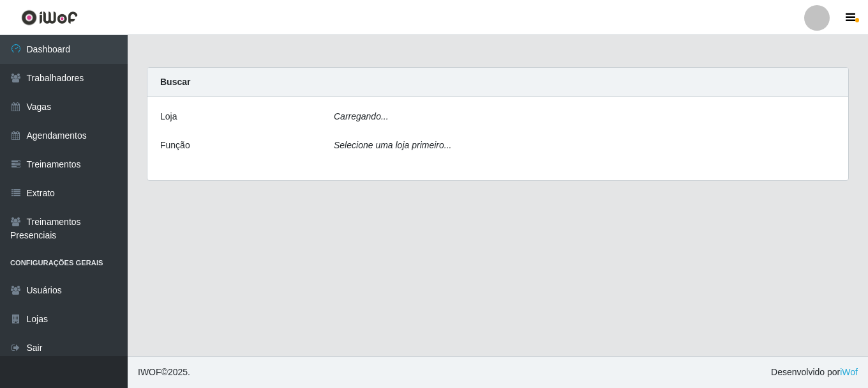 The image size is (868, 388). What do you see at coordinates (849, 372) in the screenshot?
I see `a: iWof` at bounding box center [849, 372].